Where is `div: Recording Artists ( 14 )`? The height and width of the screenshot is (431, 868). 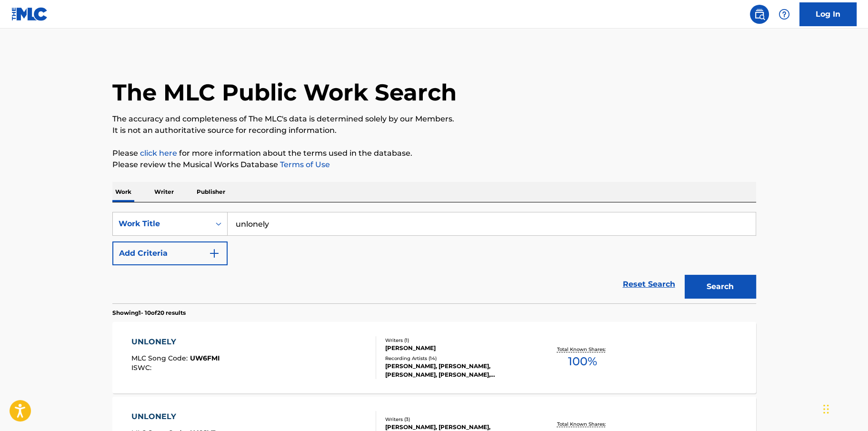
div: Recording Artists ( 14 ) is located at coordinates (457, 357).